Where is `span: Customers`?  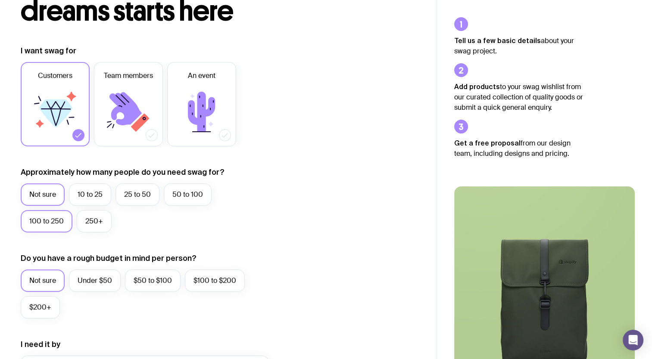
span: Customers is located at coordinates (55, 76).